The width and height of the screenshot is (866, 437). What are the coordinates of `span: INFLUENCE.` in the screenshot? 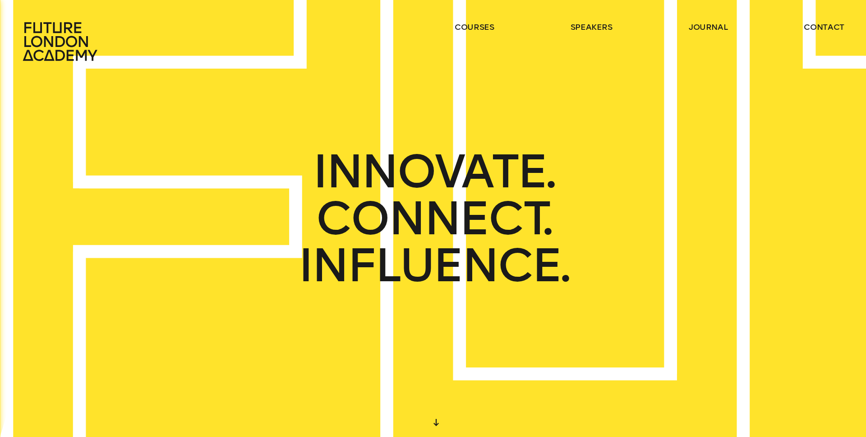 It's located at (433, 265).